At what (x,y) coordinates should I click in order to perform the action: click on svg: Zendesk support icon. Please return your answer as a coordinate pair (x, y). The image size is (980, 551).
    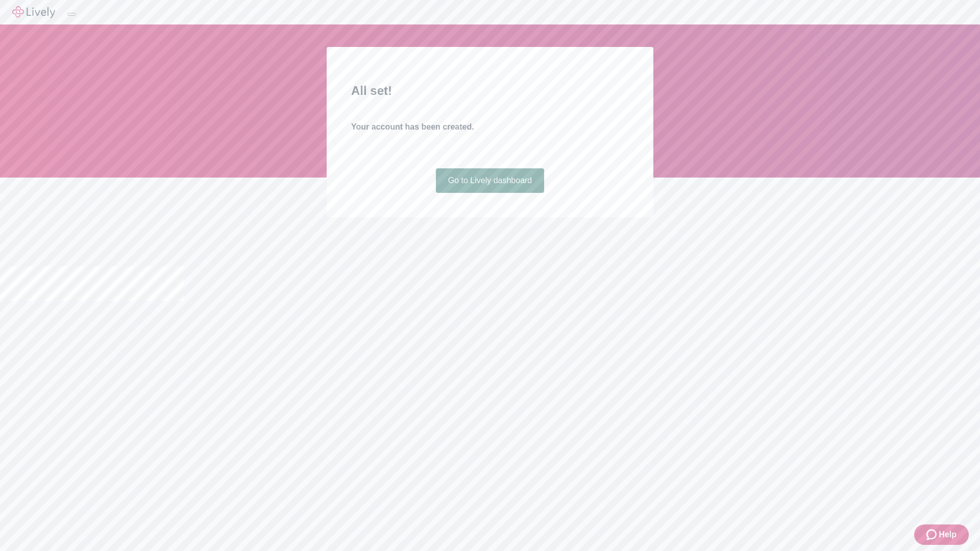
    Looking at the image, I should click on (933, 534).